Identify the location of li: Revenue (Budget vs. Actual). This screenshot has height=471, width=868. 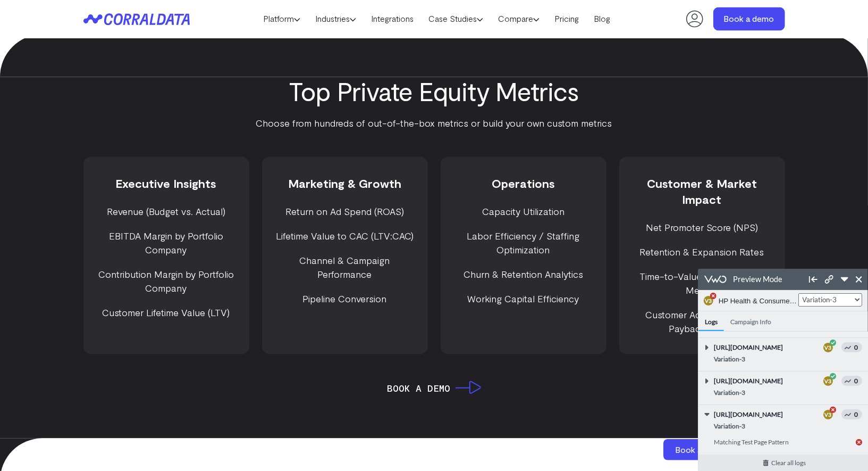
(166, 212).